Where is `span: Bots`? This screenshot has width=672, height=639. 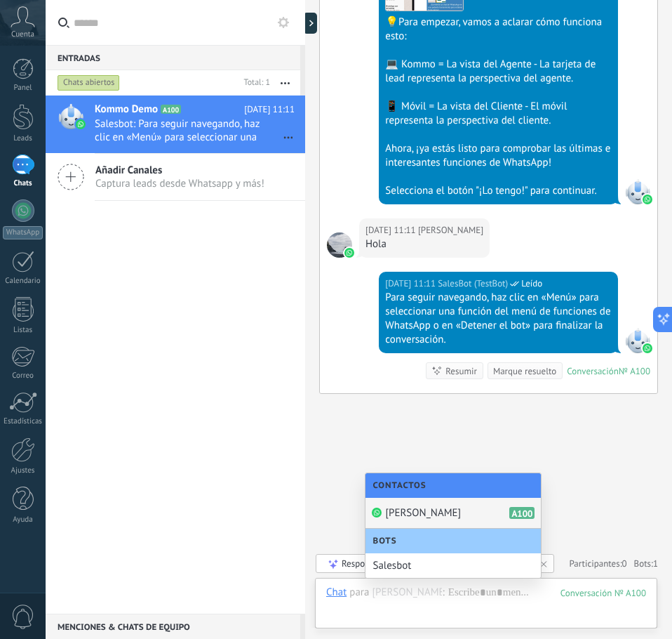 span: Bots is located at coordinates (388, 540).